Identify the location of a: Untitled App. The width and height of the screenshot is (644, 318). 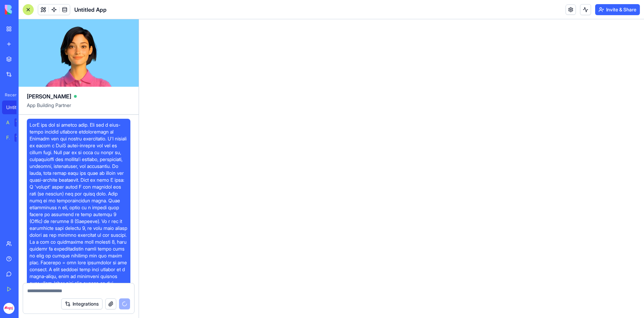
(16, 107).